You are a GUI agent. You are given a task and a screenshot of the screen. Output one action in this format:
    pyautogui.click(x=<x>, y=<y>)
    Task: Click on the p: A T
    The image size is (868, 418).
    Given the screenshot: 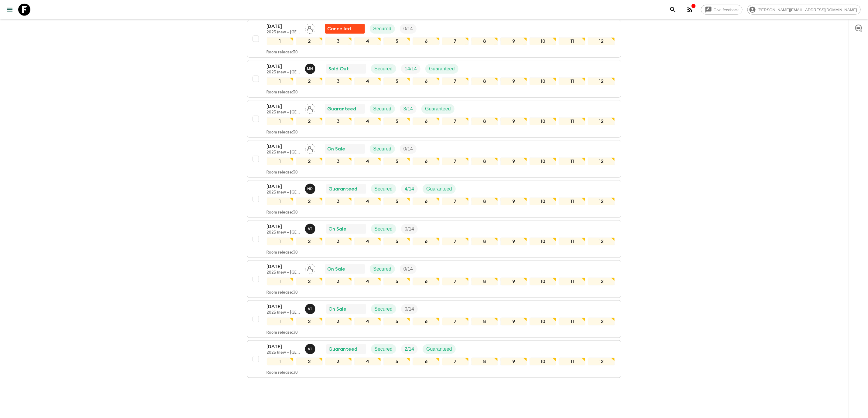 What is the action you would take?
    pyautogui.click(x=310, y=309)
    